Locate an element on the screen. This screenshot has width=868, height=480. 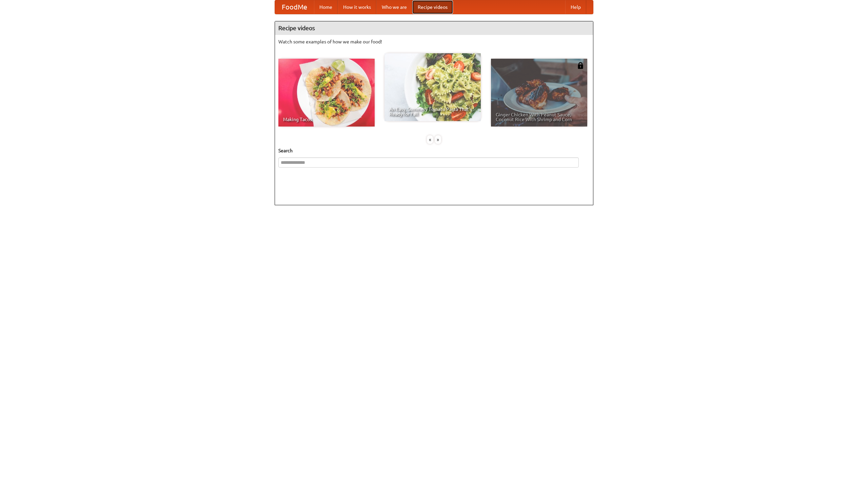
a: How it works is located at coordinates (357, 7).